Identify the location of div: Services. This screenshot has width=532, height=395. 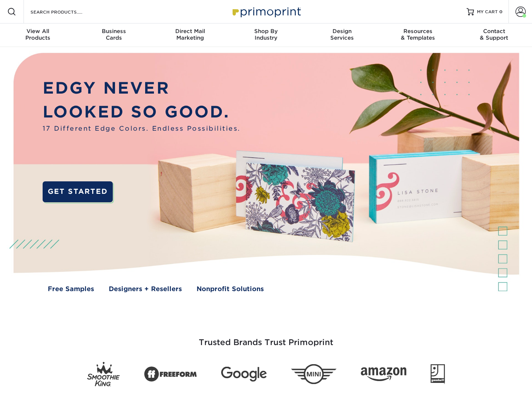
(342, 34).